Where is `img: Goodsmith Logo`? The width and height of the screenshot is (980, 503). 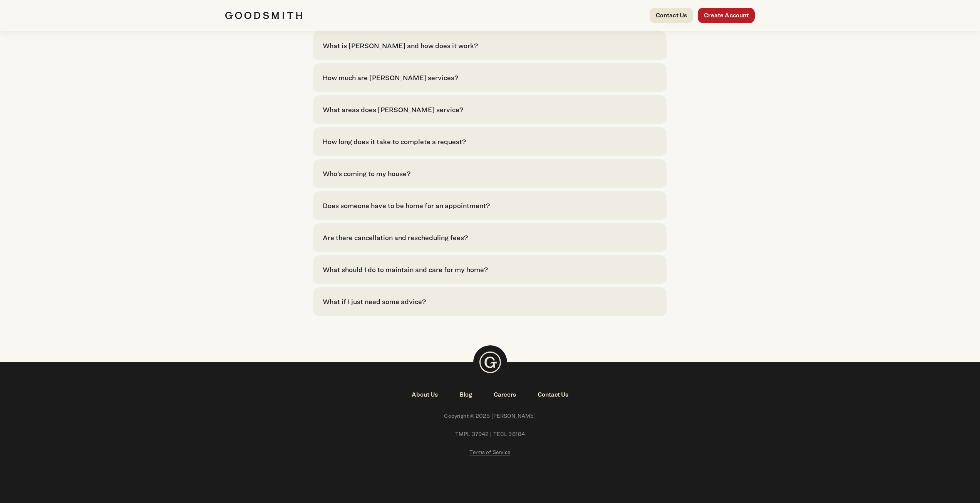
img: Goodsmith Logo is located at coordinates (490, 362).